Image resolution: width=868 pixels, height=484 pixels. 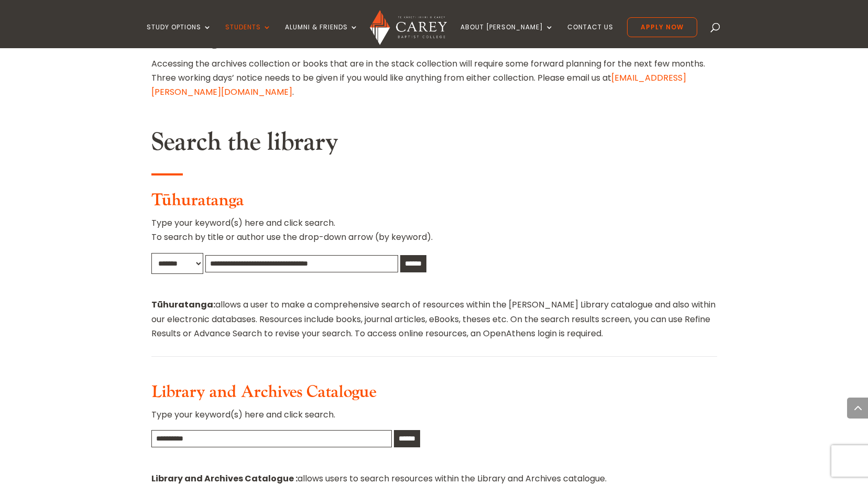 What do you see at coordinates (434, 395) in the screenshot?
I see `h3: Library and Archives Catalogue` at bounding box center [434, 395].